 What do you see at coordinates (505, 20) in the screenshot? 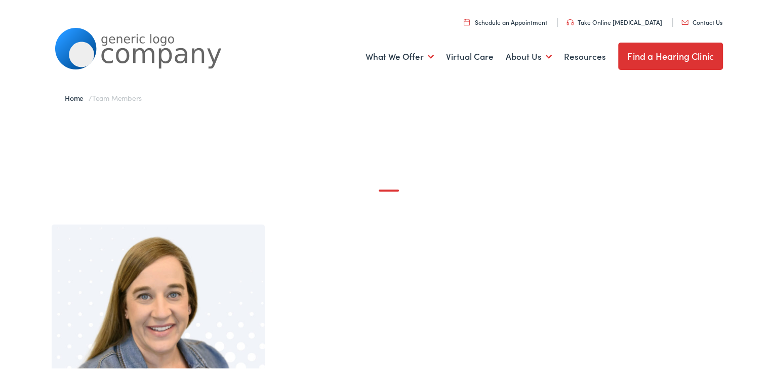
I see `a: Schedule an Appointment` at bounding box center [505, 20].